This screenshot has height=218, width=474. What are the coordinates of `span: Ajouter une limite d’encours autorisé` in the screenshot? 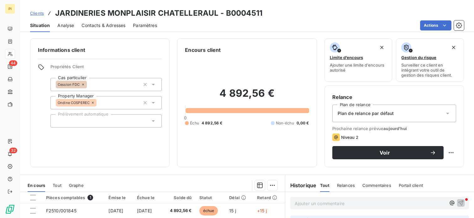 It's located at (359, 67).